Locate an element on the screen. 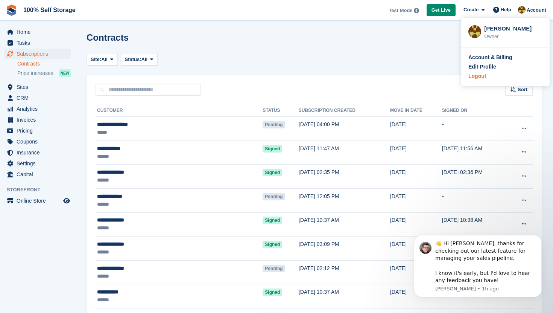 This screenshot has height=313, width=553. span: Site: is located at coordinates (96, 59).